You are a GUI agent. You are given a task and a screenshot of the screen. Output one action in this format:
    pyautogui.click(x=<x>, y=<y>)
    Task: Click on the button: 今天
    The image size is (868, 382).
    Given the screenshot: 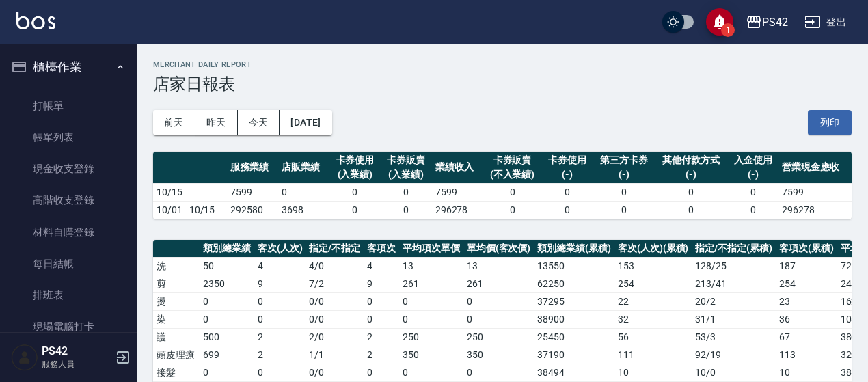 What is the action you would take?
    pyautogui.click(x=259, y=123)
    